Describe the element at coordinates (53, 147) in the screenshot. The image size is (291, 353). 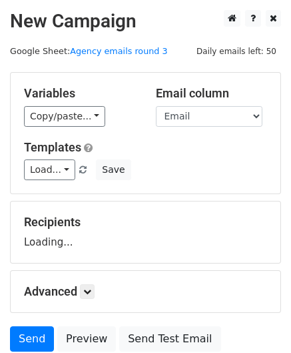
I see `a: Templates` at that location.